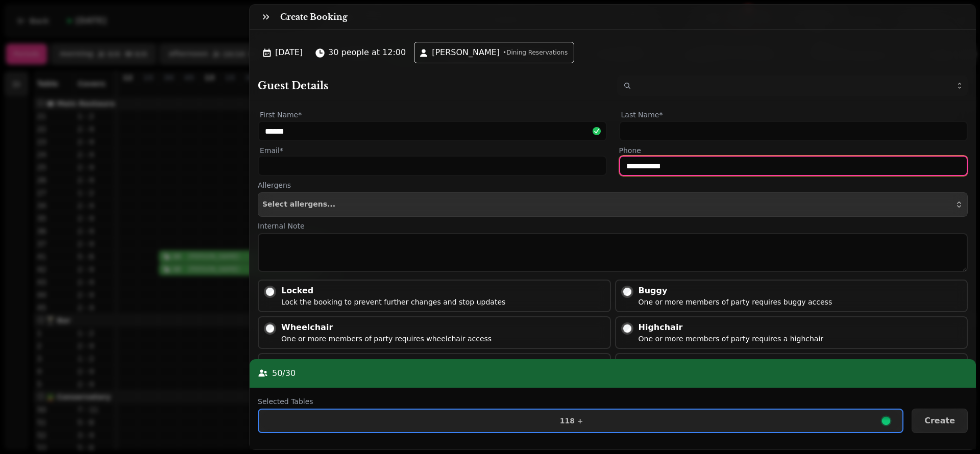 Image resolution: width=980 pixels, height=454 pixels. Describe the element at coordinates (535, 52) in the screenshot. I see `span: • Dining Reservations` at that location.